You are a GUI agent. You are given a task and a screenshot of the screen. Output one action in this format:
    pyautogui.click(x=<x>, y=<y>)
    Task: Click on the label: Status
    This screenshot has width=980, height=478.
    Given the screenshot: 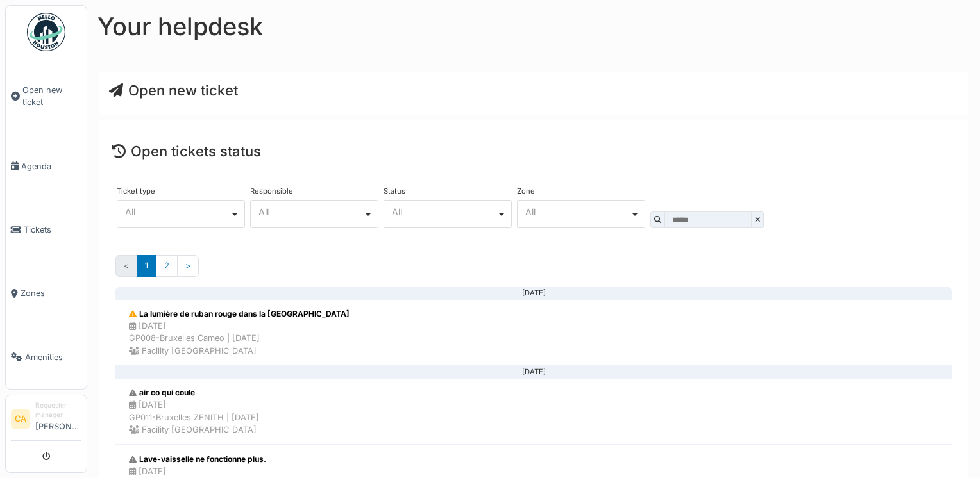 What is the action you would take?
    pyautogui.click(x=395, y=191)
    